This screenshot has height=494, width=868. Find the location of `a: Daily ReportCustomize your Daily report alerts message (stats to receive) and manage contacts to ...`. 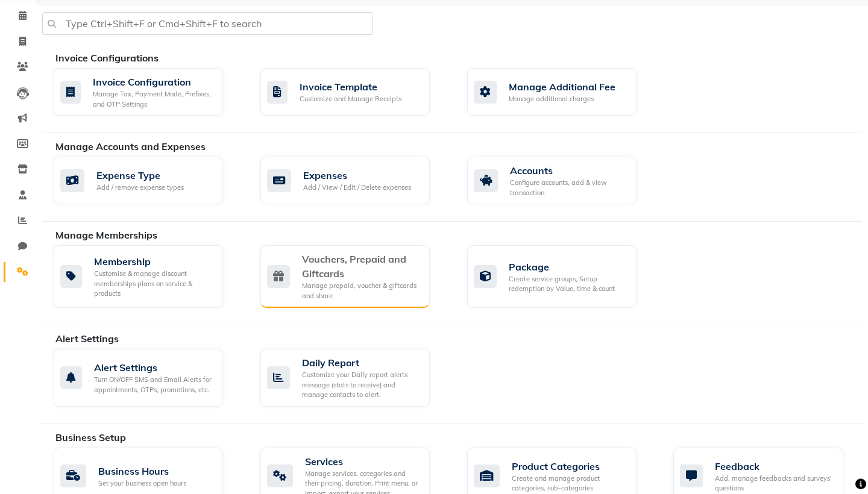

a: Daily ReportCustomize your Daily report alerts message (stats to receive) and manage contacts to ... is located at coordinates (355, 378).